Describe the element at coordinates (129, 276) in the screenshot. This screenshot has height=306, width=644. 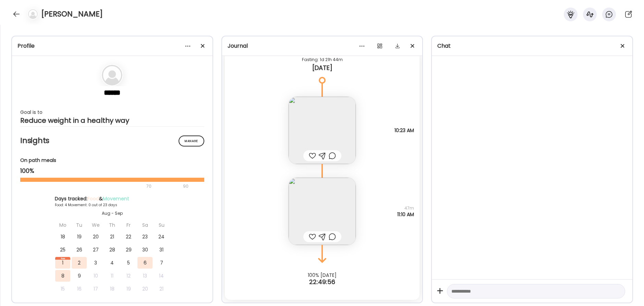
I see `div: 12` at that location.